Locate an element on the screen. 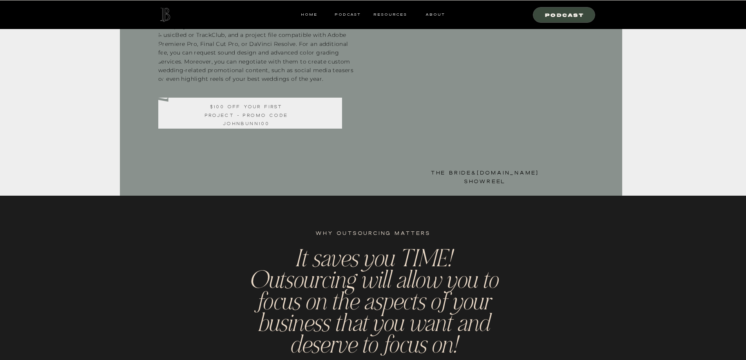 The image size is (746, 360). a: $100 off your first project - promo code JOHNBUNN100 is located at coordinates (246, 116).